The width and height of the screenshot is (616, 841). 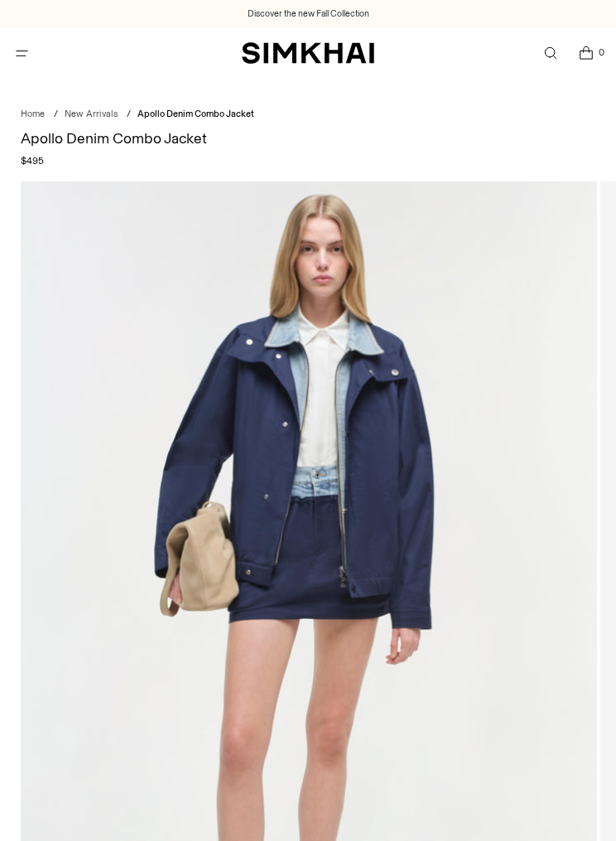 What do you see at coordinates (91, 113) in the screenshot?
I see `a: New Arrivals` at bounding box center [91, 113].